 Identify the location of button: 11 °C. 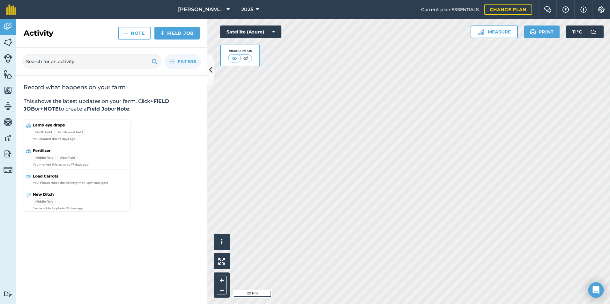
(584, 32).